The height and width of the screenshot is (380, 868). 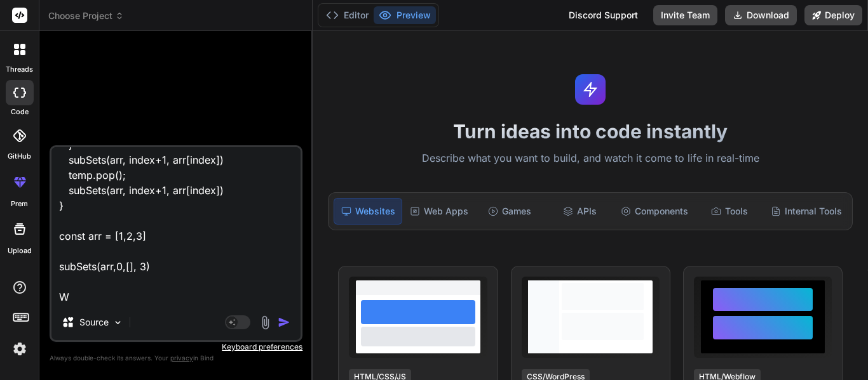 I want to click on span: Choose Project, so click(x=86, y=16).